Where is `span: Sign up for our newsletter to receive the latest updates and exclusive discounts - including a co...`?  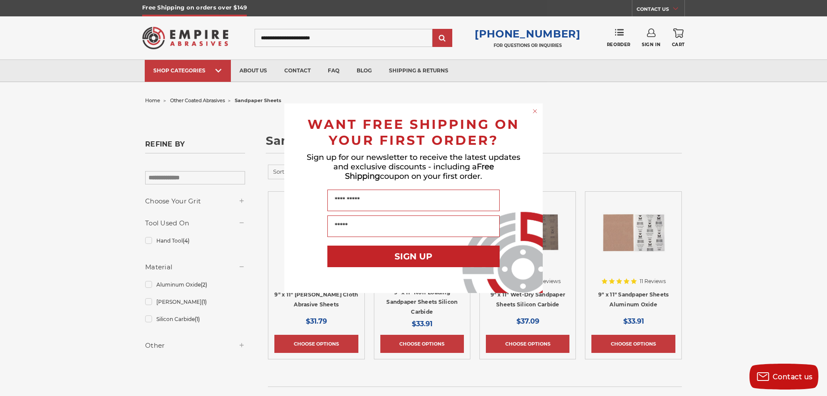 span: Sign up for our newsletter to receive the latest updates and exclusive discounts - including a co... is located at coordinates (413, 167).